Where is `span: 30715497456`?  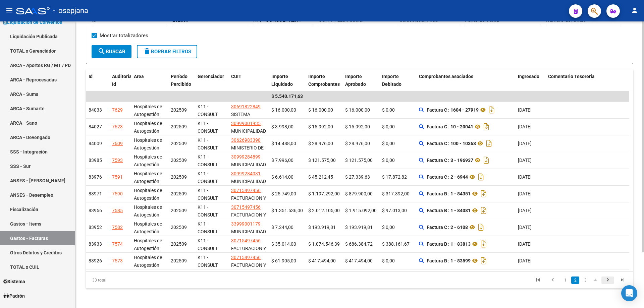 span: 30715497456 is located at coordinates (246, 257).